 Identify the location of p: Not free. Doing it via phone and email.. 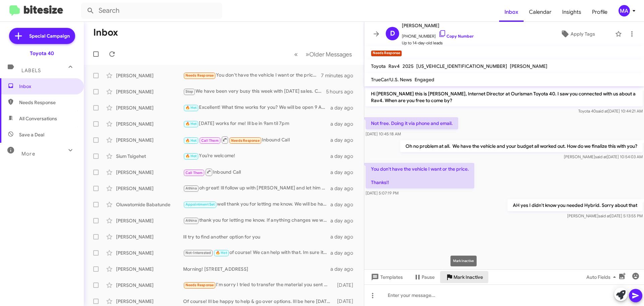
(412, 123).